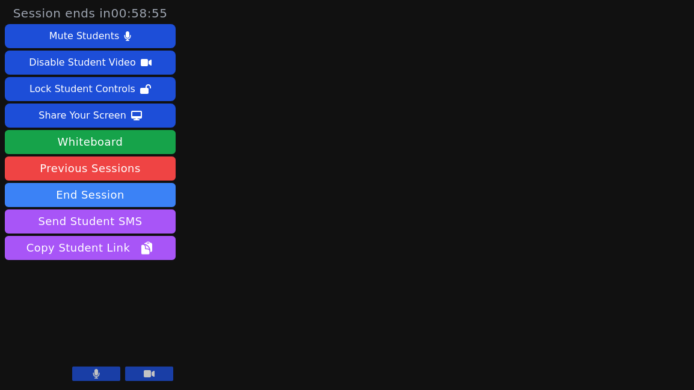  Describe the element at coordinates (90, 142) in the screenshot. I see `button: Whiteboard` at that location.